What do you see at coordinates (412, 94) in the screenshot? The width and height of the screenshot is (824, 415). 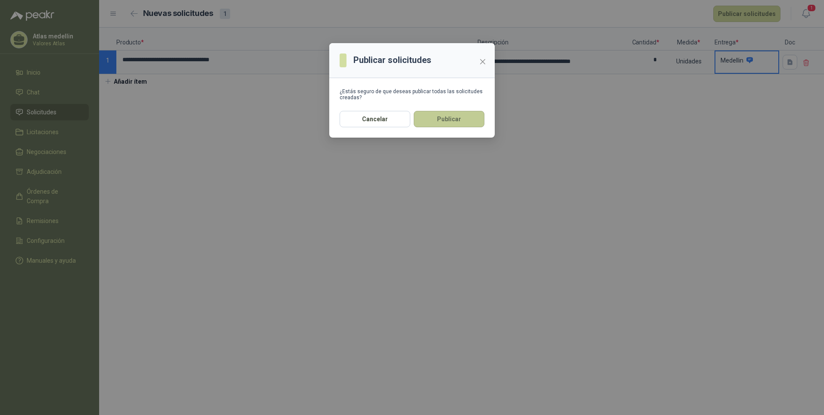 I see `div: ¿Estás seguro de que deseas publicar todas las solicitudes creadas?` at bounding box center [412, 94].